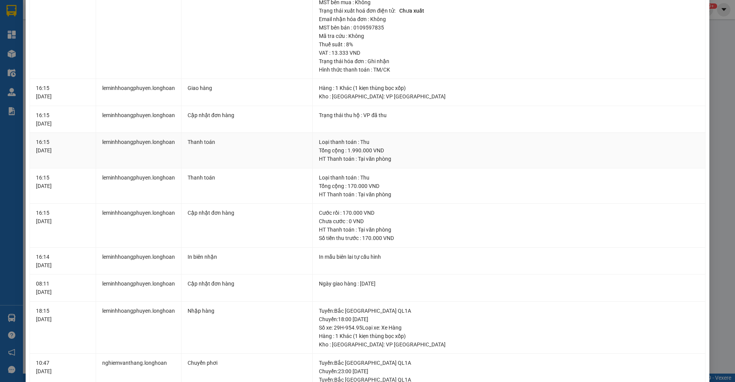 The height and width of the screenshot is (382, 735). I want to click on div: Chuyển phơi, so click(247, 363).